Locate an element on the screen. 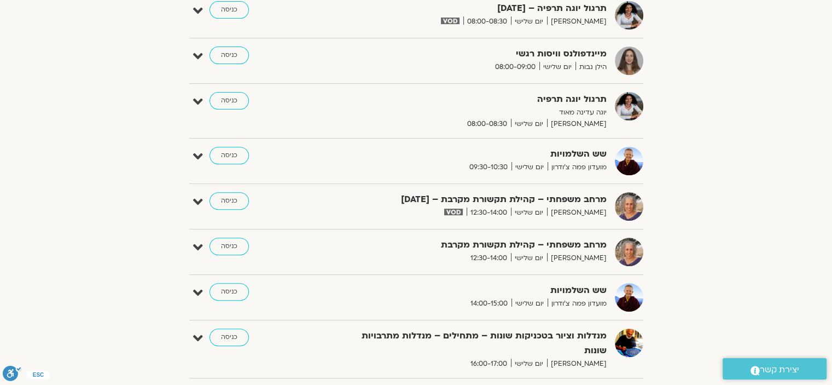  span: יצירת קשר is located at coordinates (780, 369).